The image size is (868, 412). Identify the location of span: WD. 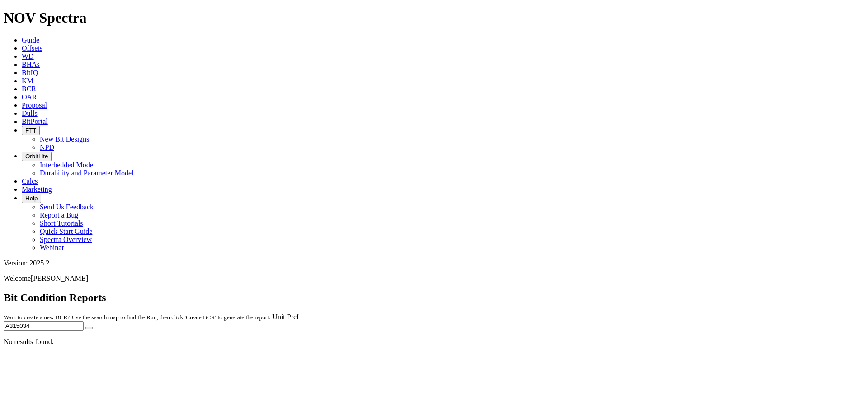
(28, 56).